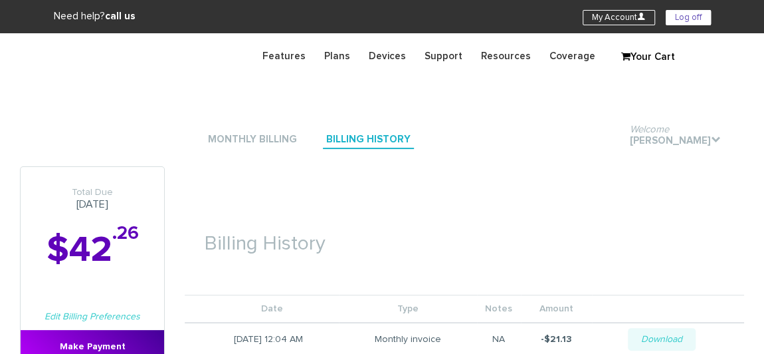 The image size is (764, 354). I want to click on th: Date, so click(262, 309).